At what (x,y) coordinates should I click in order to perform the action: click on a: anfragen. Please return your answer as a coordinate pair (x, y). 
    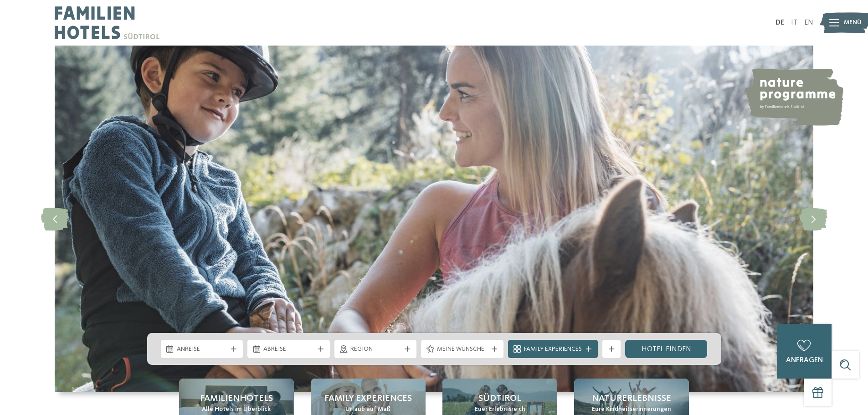
    Looking at the image, I should click on (804, 351).